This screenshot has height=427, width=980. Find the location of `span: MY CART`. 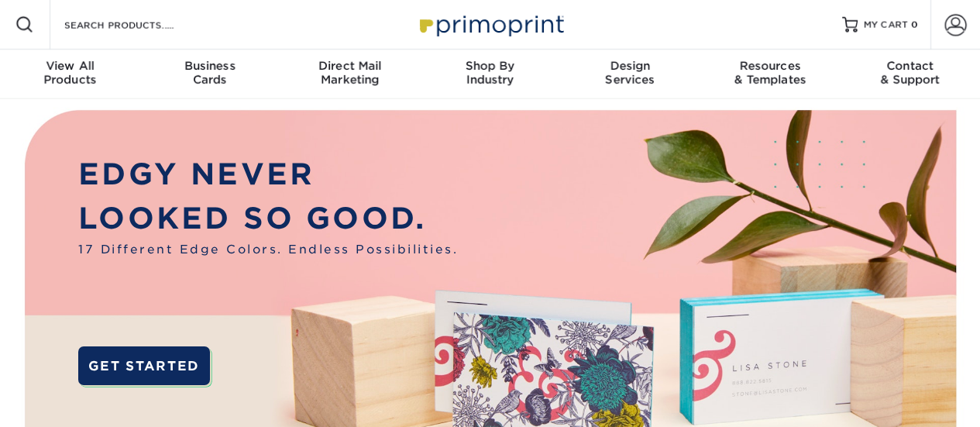

span: MY CART is located at coordinates (885, 24).